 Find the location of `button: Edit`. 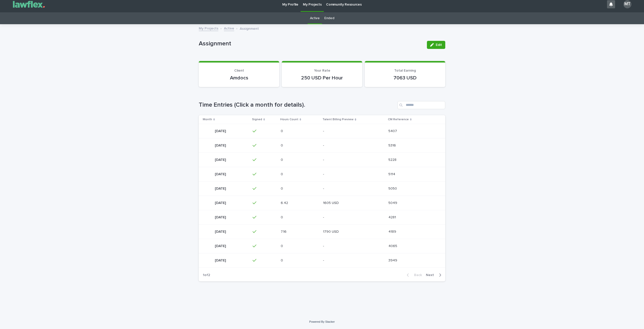

button: Edit is located at coordinates (436, 45).